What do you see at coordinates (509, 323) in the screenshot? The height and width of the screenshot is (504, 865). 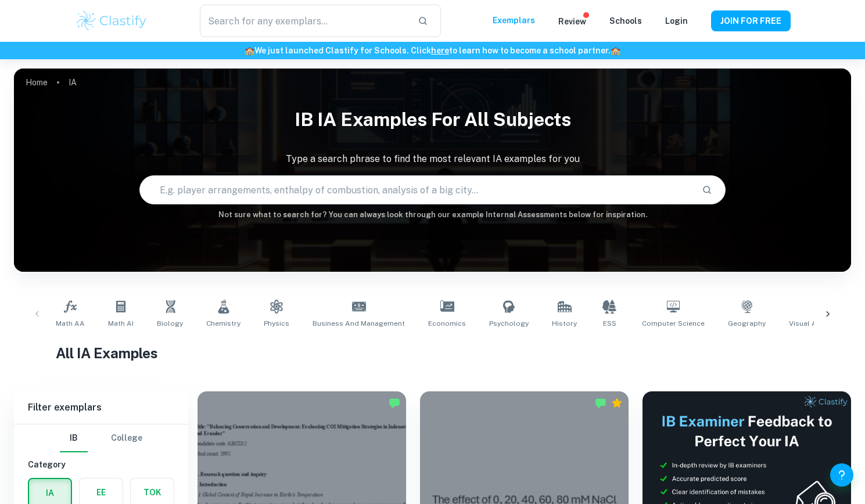 I see `span: Psychology` at bounding box center [509, 323].